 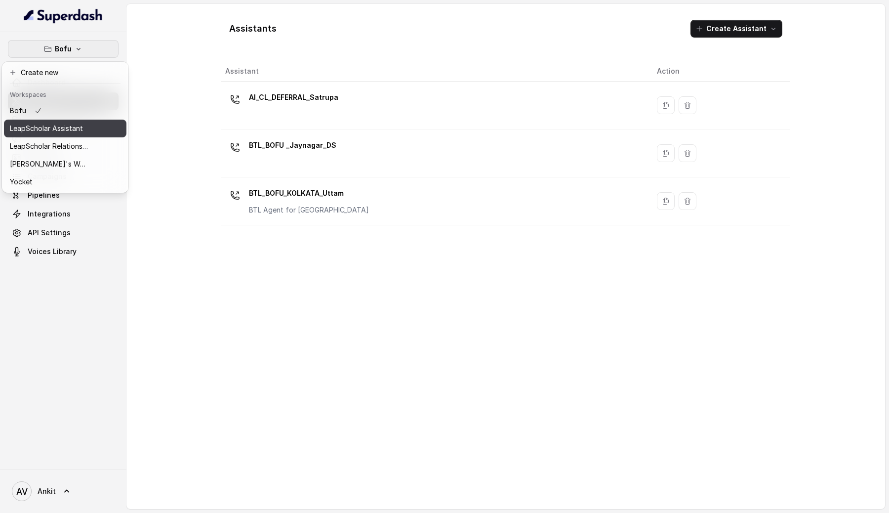 I want to click on button: Create new, so click(x=65, y=73).